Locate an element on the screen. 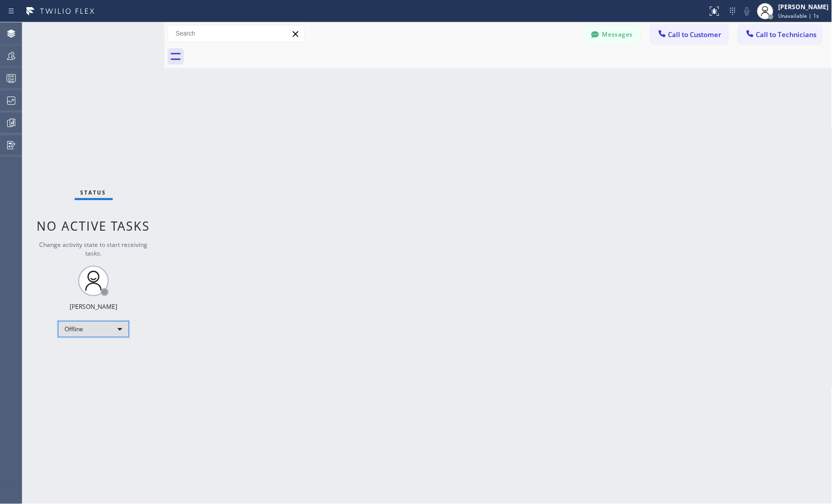 The width and height of the screenshot is (832, 504). div: Offline is located at coordinates (94, 329).